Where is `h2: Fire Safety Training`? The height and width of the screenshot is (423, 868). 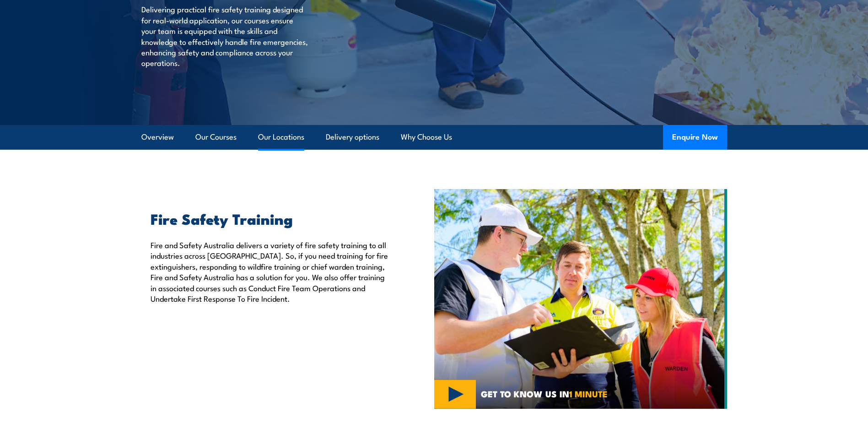 h2: Fire Safety Training is located at coordinates (271, 218).